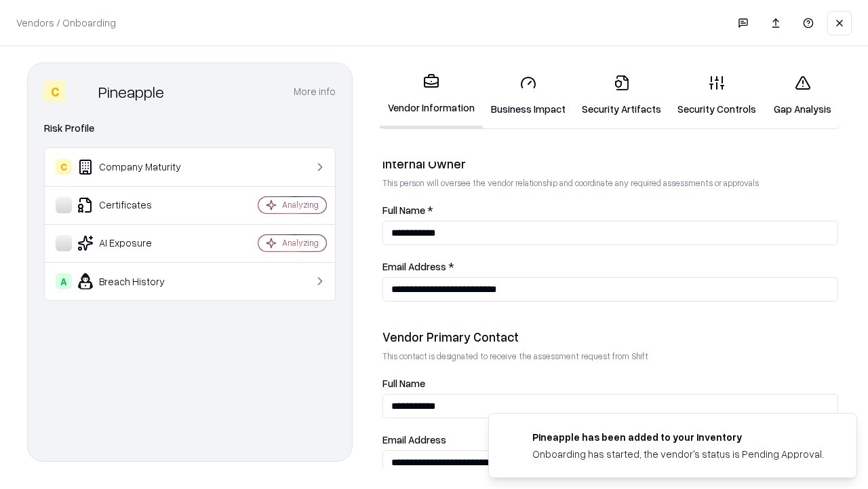 This screenshot has height=489, width=868. What do you see at coordinates (611, 266) in the screenshot?
I see `label: Email Address *` at bounding box center [611, 266].